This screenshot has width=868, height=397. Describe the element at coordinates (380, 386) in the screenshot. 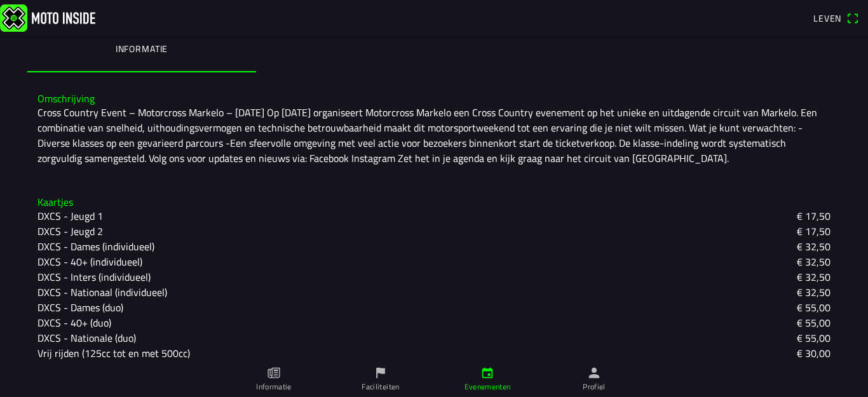

I see `font: Faciliteiten` at that location.